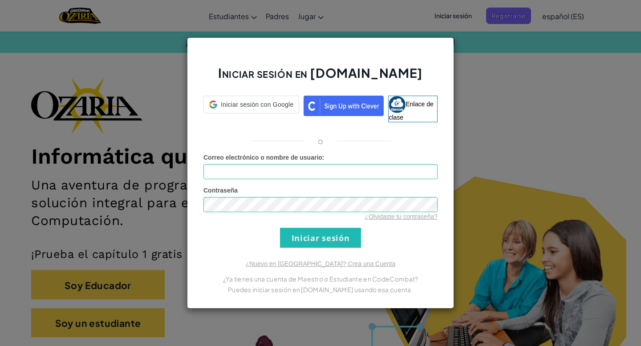 This screenshot has width=641, height=346. What do you see at coordinates (220, 190) in the screenshot?
I see `font: Contraseña` at bounding box center [220, 190].